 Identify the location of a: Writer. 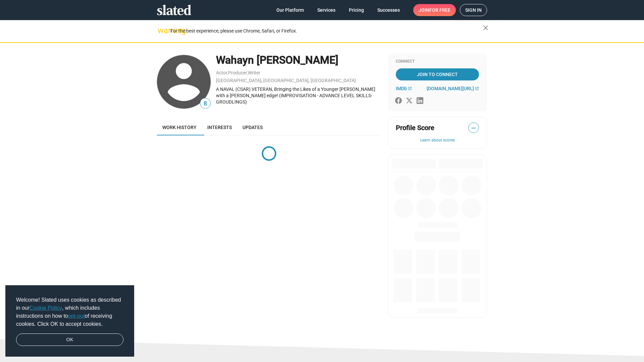
(254, 73).